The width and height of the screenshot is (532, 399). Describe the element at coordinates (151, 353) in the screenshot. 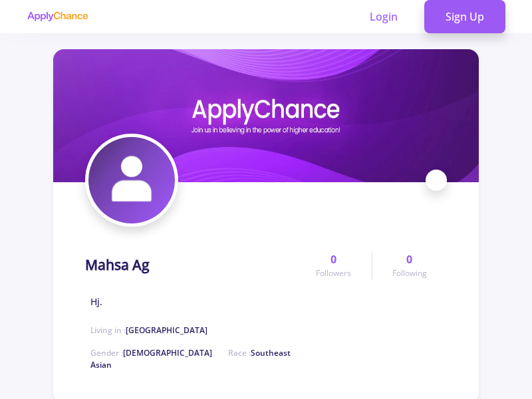

I see `span: Gender :` at that location.